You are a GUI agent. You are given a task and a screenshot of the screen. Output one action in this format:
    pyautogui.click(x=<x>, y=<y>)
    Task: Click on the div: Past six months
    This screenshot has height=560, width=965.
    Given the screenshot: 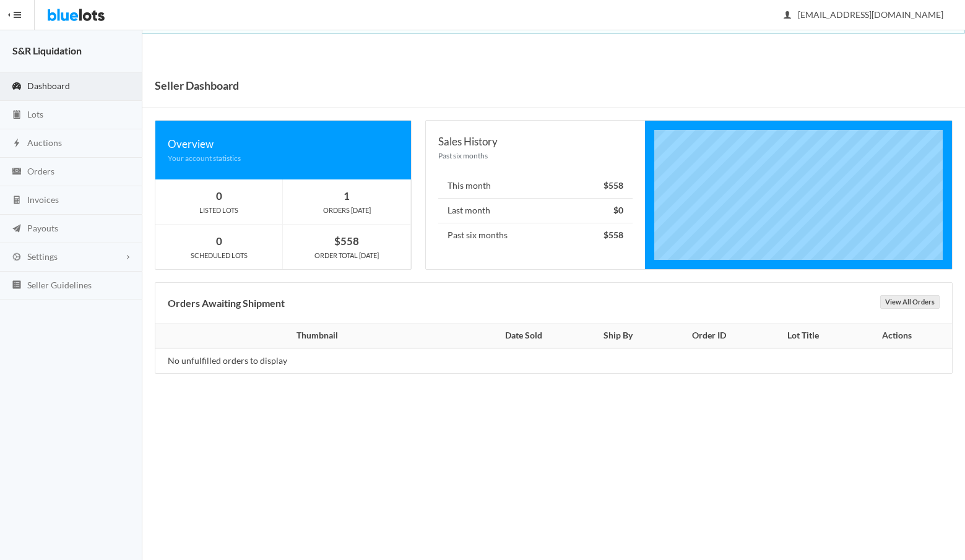 What is the action you would take?
    pyautogui.click(x=535, y=155)
    